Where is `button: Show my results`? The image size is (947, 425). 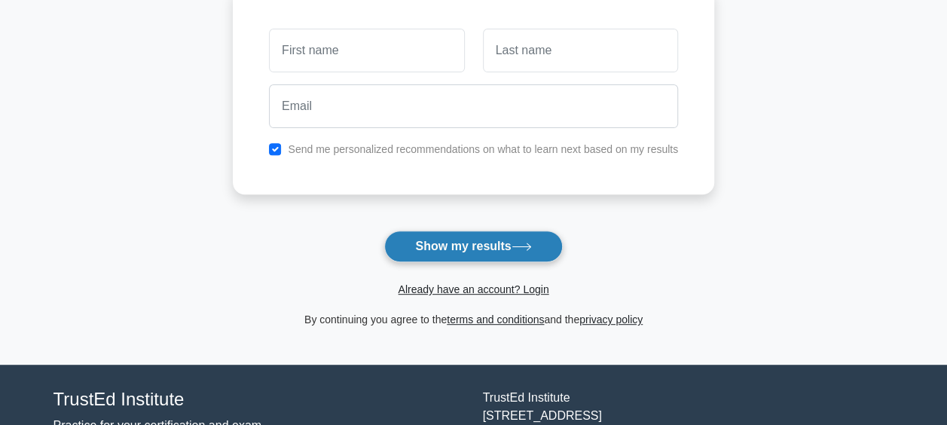 button: Show my results is located at coordinates (473, 246).